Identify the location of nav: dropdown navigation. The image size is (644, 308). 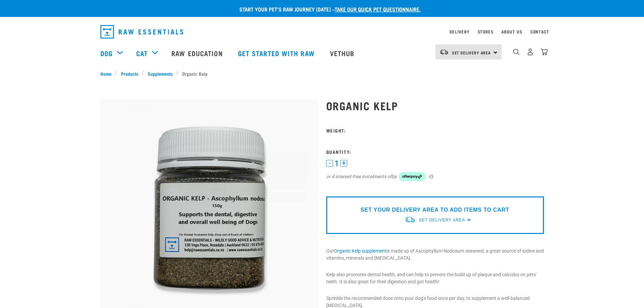
(322, 32).